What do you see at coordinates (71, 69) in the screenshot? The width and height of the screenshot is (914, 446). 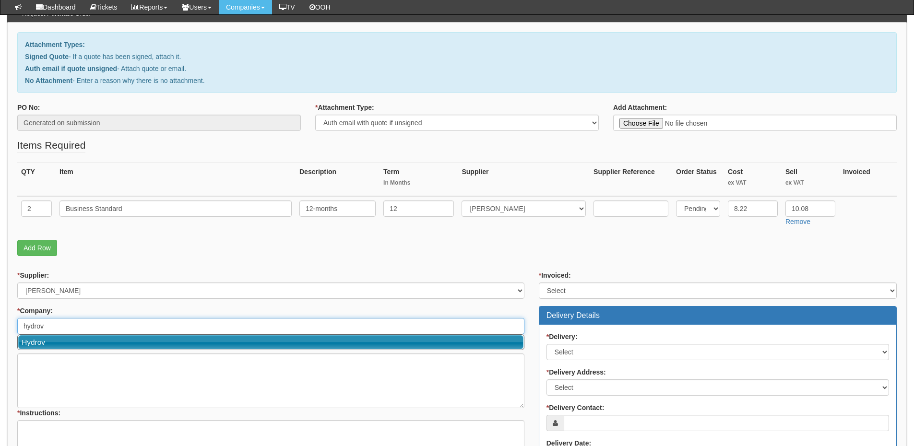 I see `b: Auth email if quote unsigned` at bounding box center [71, 69].